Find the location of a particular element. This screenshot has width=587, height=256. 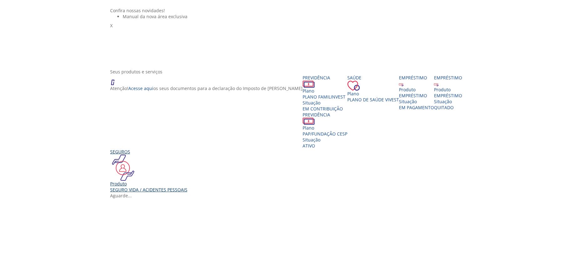

img: ico_coracao.png is located at coordinates (354, 85).